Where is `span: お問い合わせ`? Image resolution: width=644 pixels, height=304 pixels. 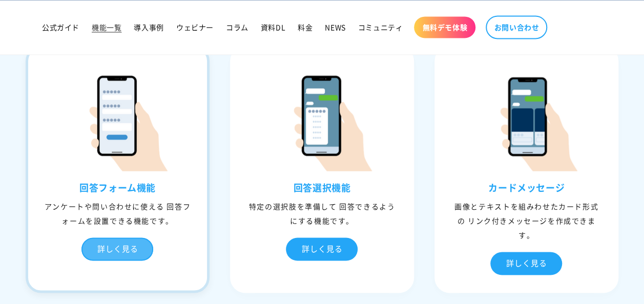
span: お問い合わせ is located at coordinates (516, 27).